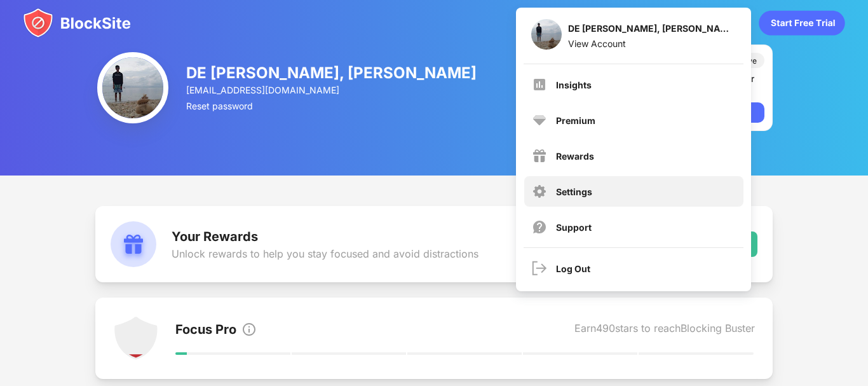 The width and height of the screenshot is (868, 386). I want to click on img: premium.svg, so click(540, 120).